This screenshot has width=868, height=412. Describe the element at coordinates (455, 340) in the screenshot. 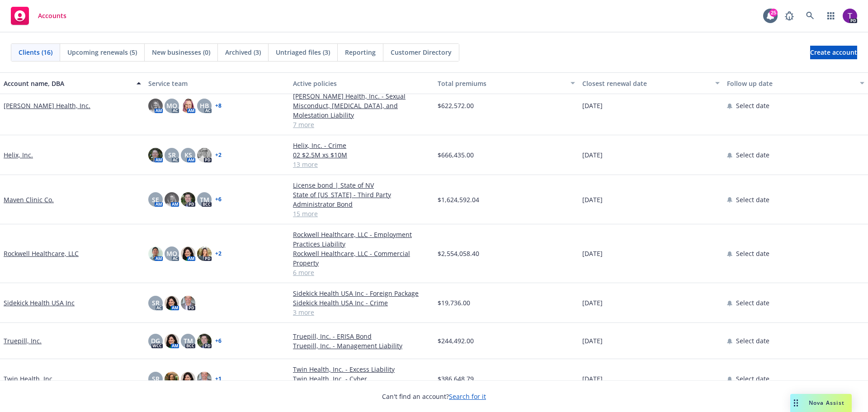

I see `span: $244,492.00` at that location.